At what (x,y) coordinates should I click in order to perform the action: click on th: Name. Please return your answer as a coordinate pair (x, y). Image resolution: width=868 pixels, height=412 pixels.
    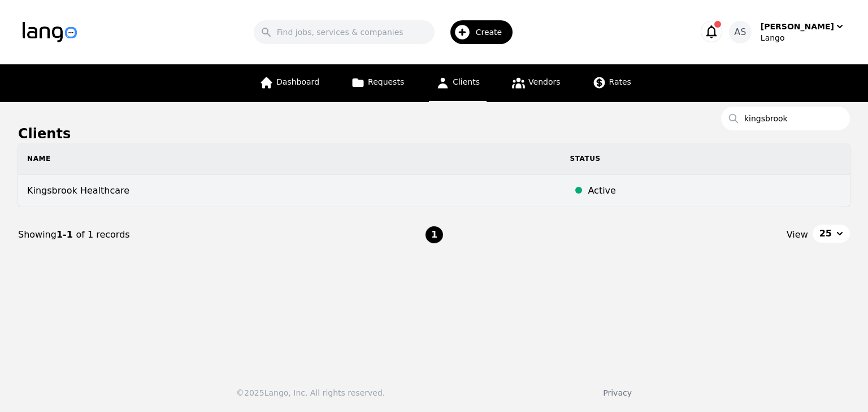
    Looking at the image, I should click on (289, 158).